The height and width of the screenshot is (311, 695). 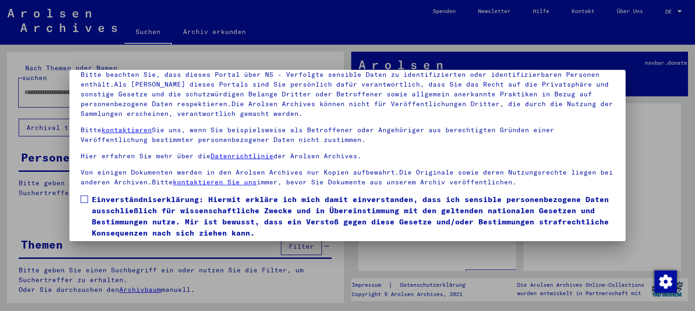 What do you see at coordinates (215, 182) in the screenshot?
I see `a: kontaktieren Sie uns` at bounding box center [215, 182].